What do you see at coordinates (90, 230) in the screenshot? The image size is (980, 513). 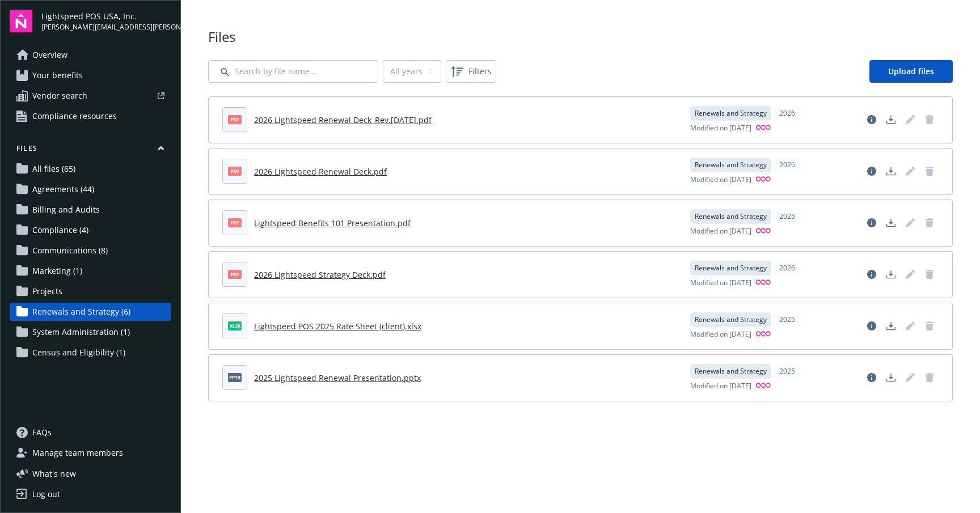 I see `a: Compliance (4)` at bounding box center [90, 230].